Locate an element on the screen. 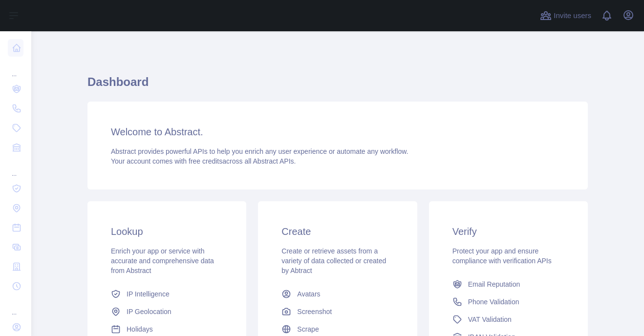 Image resolution: width=644 pixels, height=336 pixels. span: Your account comes with across all Abstract APIs. is located at coordinates (203, 161).